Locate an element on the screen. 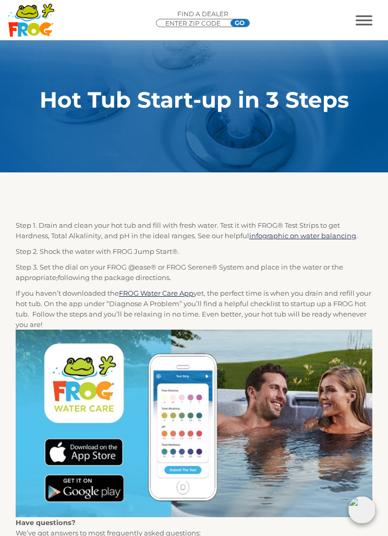  a: FROG Water Care App is located at coordinates (156, 293).